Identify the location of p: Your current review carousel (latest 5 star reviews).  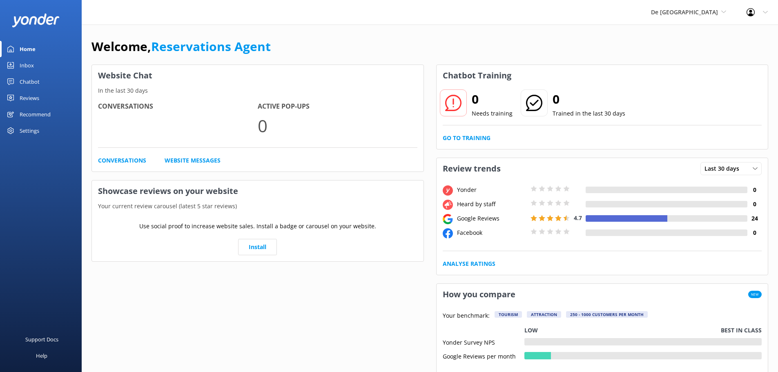
(258, 206).